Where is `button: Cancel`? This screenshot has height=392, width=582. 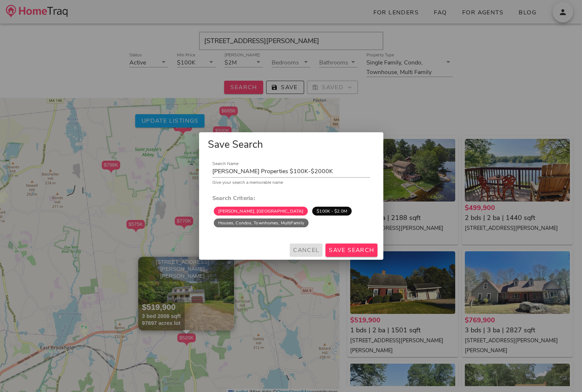 button: Cancel is located at coordinates (306, 250).